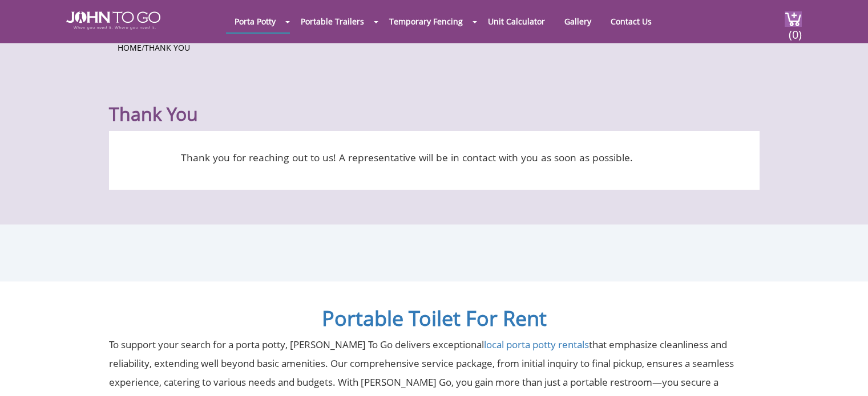 The image size is (868, 396). I want to click on a: Thank You, so click(167, 47).